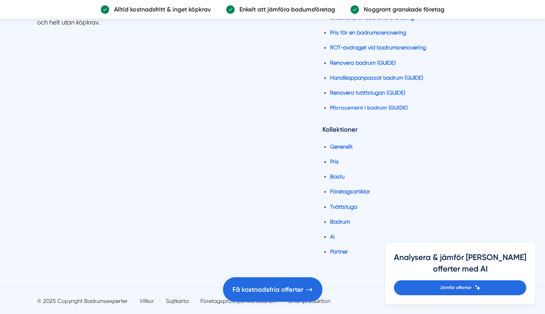 Image resolution: width=545 pixels, height=314 pixels. Describe the element at coordinates (333, 237) in the screenshot. I see `a: Ai` at that location.